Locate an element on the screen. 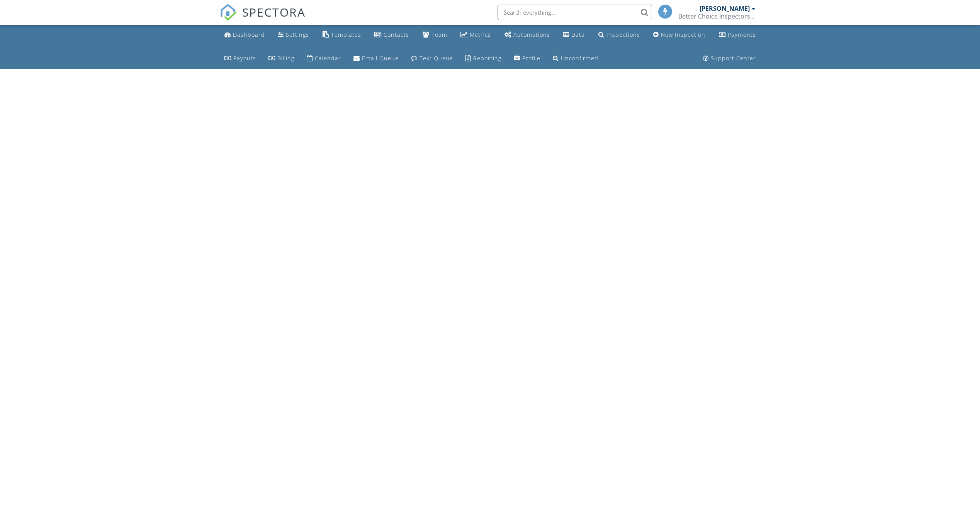 Image resolution: width=980 pixels, height=508 pixels. div: Billing is located at coordinates (286, 58).